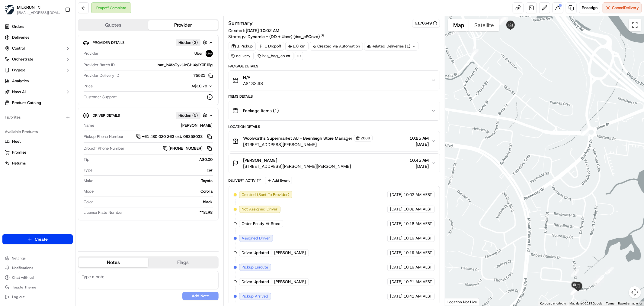 This screenshot has height=306, width=644. I want to click on span: Log out, so click(18, 296).